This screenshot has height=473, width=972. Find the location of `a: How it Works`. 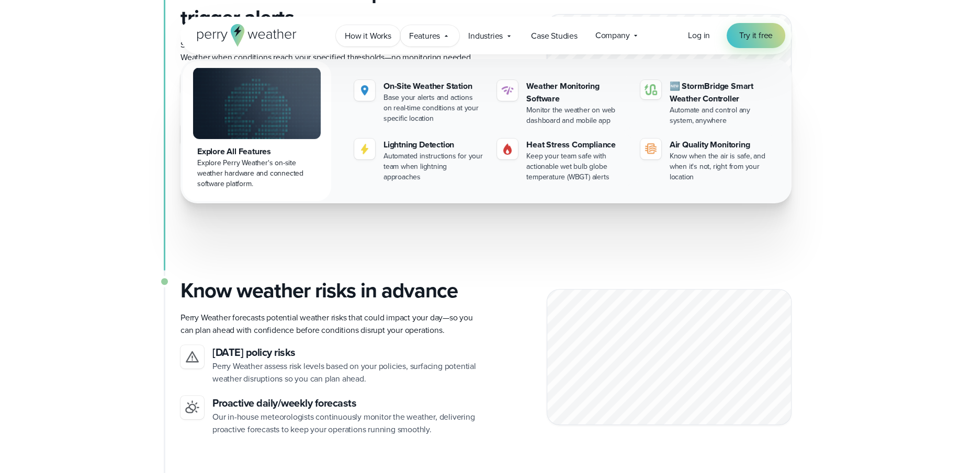

a: How it Works is located at coordinates (368, 36).